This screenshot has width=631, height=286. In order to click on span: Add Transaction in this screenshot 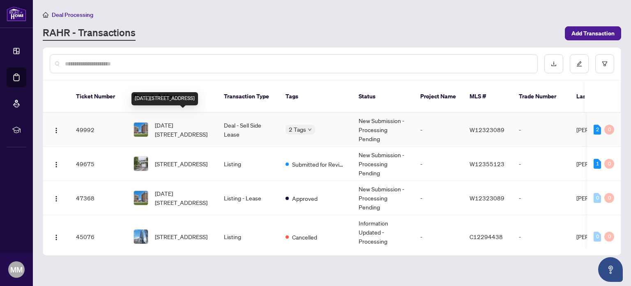, I will do `click(593, 33)`.